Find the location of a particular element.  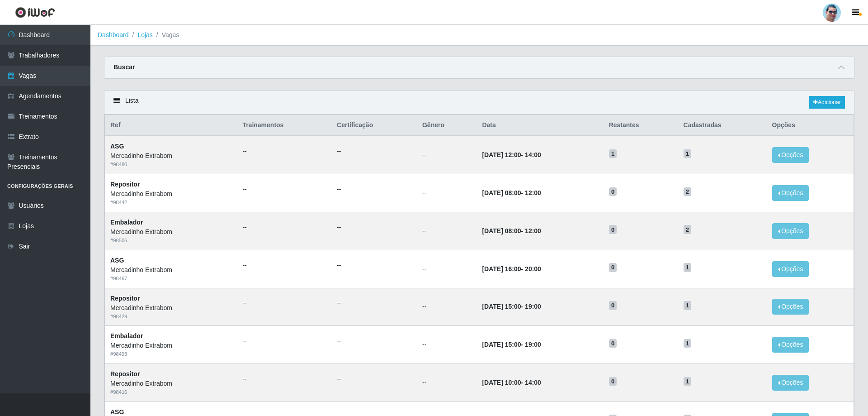

nav: breadcrumb is located at coordinates (479, 35).